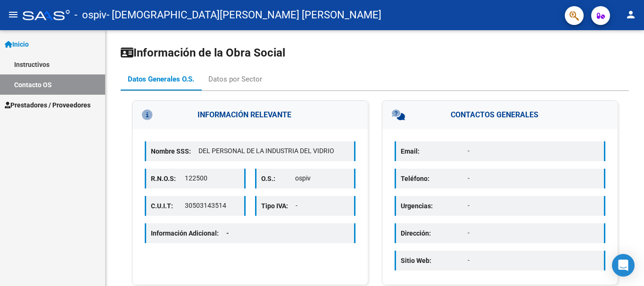 The width and height of the screenshot is (644, 286). What do you see at coordinates (631, 14) in the screenshot?
I see `mat-icon: person` at bounding box center [631, 14].